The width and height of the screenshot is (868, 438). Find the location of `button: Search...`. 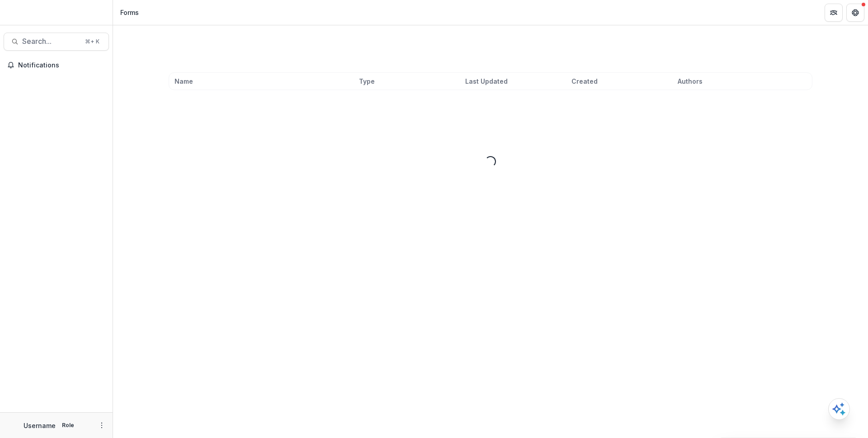

button: Search... is located at coordinates (56, 42).